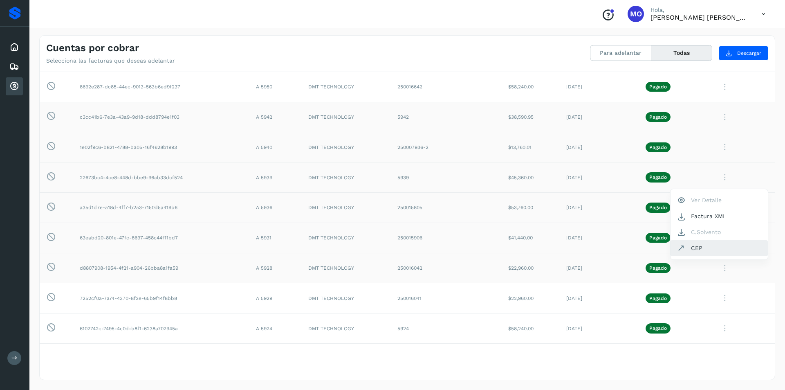 This screenshot has height=390, width=785. What do you see at coordinates (14, 47) in the screenshot?
I see `div: Inicio` at bounding box center [14, 47].